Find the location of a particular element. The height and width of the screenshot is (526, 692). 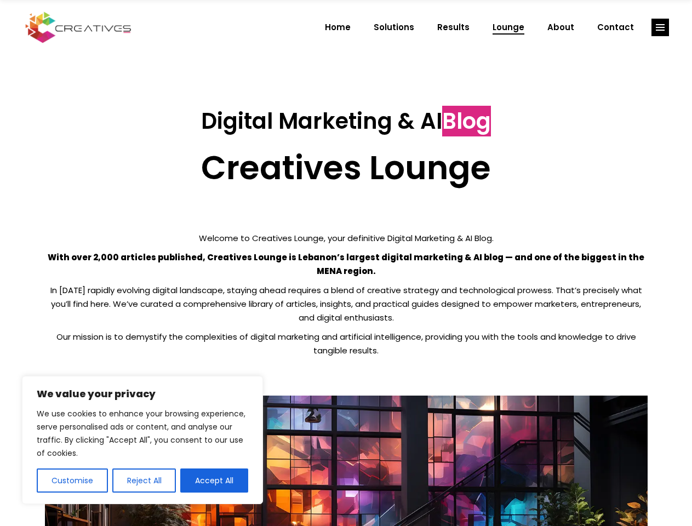

p: We use cookies to enhance your browsing experience, serve personalised ads or content, and analys... is located at coordinates (142, 433).